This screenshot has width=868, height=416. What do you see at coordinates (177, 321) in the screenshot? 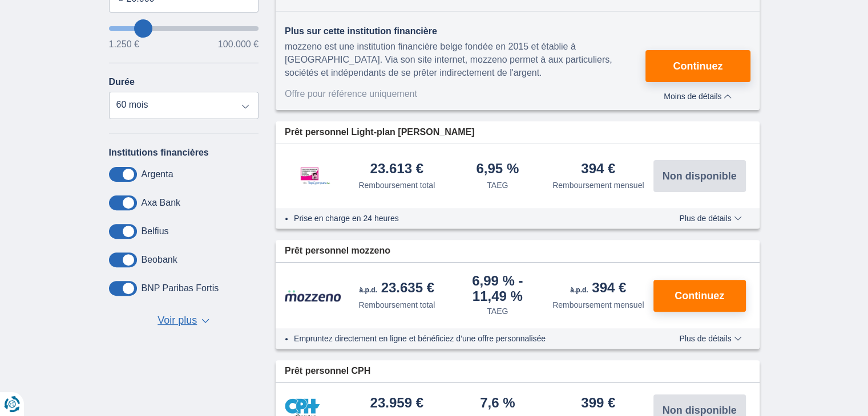
I see `span: Voir plus` at bounding box center [177, 321].